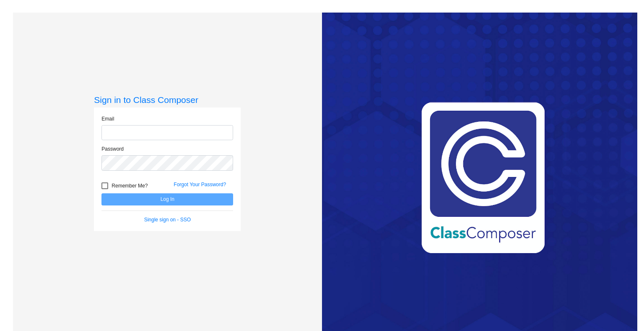  Describe the element at coordinates (129, 186) in the screenshot. I see `span: Remember Me?` at that location.